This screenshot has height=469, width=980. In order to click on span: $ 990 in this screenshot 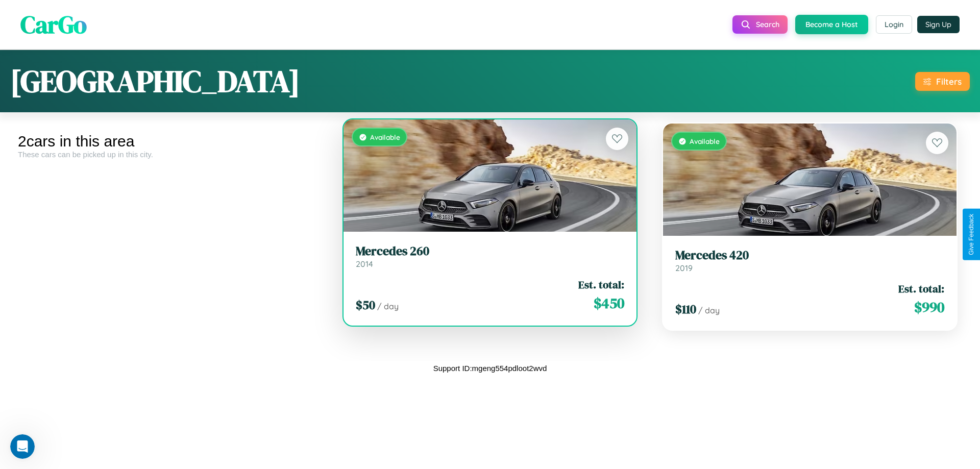, I will do `click(929, 308)`.